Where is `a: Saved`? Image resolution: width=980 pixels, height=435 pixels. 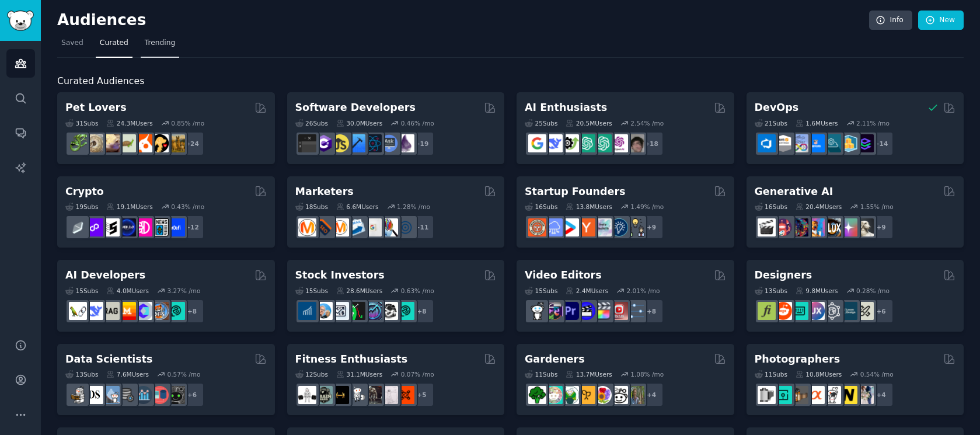 a: Saved is located at coordinates (72, 45).